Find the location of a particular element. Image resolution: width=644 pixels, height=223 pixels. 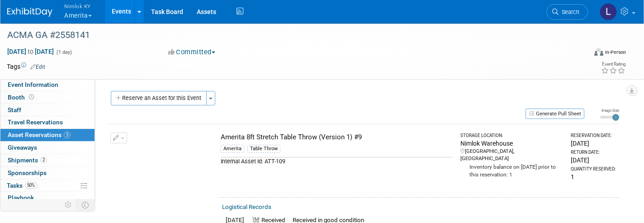

button: Generate Pull Sheet is located at coordinates (555, 113).